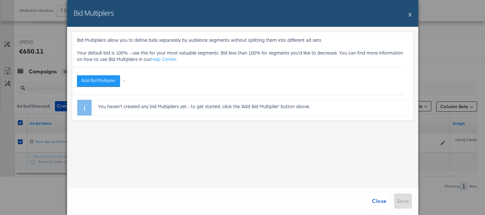 The height and width of the screenshot is (215, 485). What do you see at coordinates (163, 59) in the screenshot?
I see `a: Help Center` at bounding box center [163, 59].